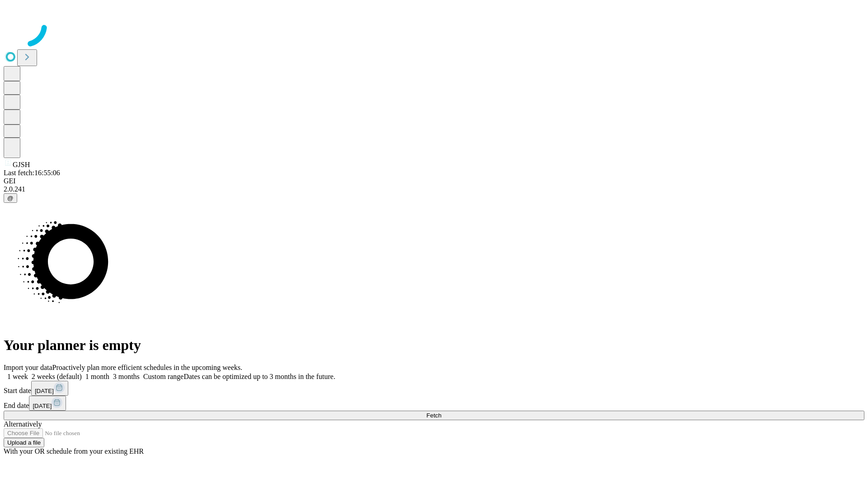 The image size is (868, 489). I want to click on span: 1 week, so click(18, 376).